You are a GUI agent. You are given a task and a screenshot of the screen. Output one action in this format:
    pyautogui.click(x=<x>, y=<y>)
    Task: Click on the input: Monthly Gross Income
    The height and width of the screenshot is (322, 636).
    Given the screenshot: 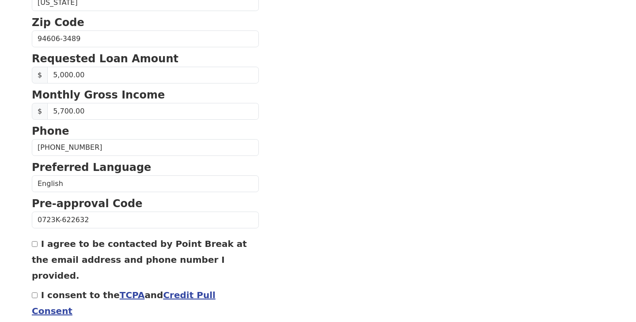 What is the action you would take?
    pyautogui.click(x=153, y=111)
    